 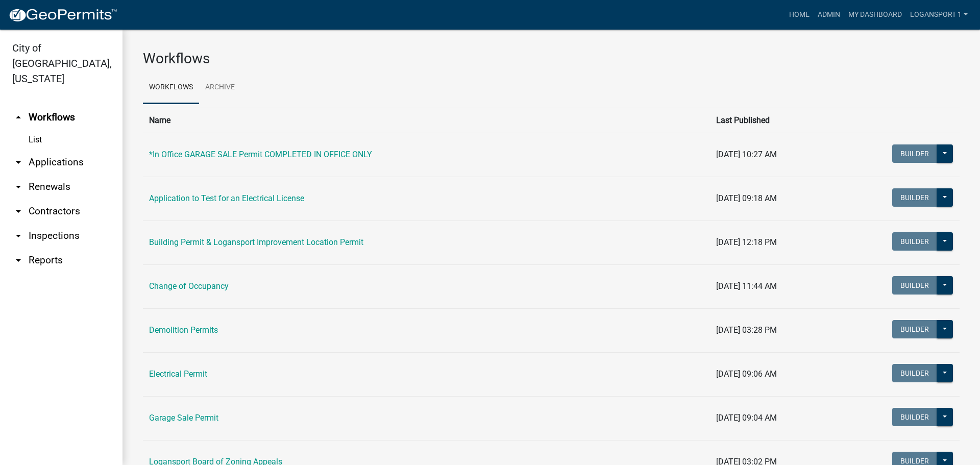 I want to click on a: Archive, so click(x=220, y=88).